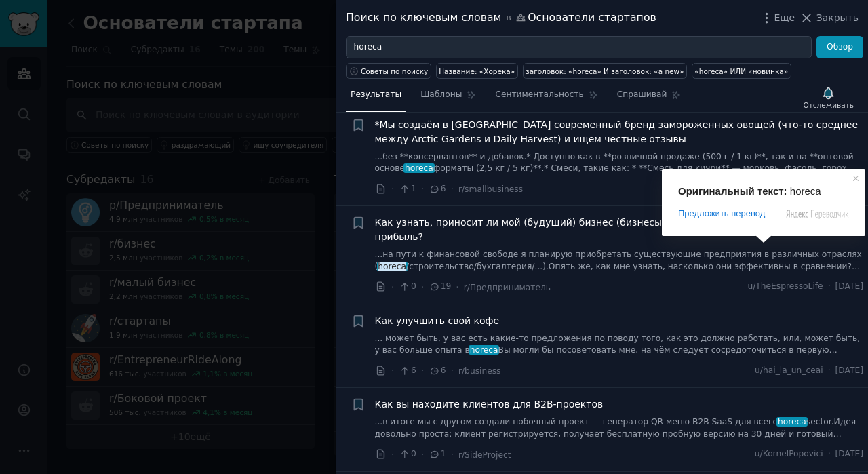  I want to click on ya-tr-span: Как вы находите клиентов для B2B-проектов, so click(489, 404).